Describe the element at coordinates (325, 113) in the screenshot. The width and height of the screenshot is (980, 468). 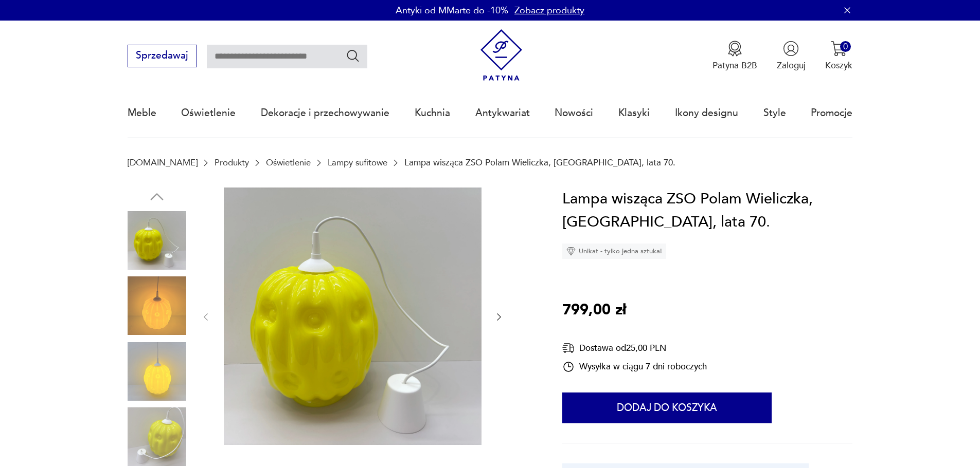
I see `a: Dekoracje i przechowywanie` at that location.